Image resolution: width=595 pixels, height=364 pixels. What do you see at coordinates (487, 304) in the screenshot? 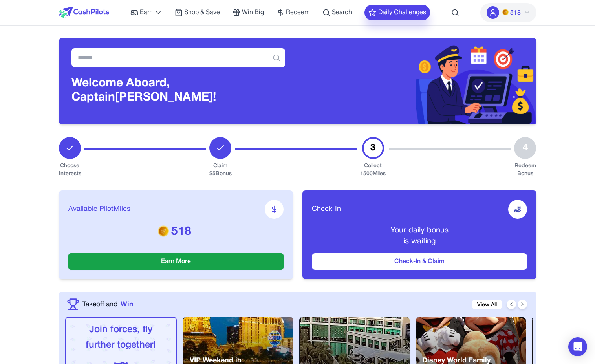
I see `a: View All` at bounding box center [487, 304].